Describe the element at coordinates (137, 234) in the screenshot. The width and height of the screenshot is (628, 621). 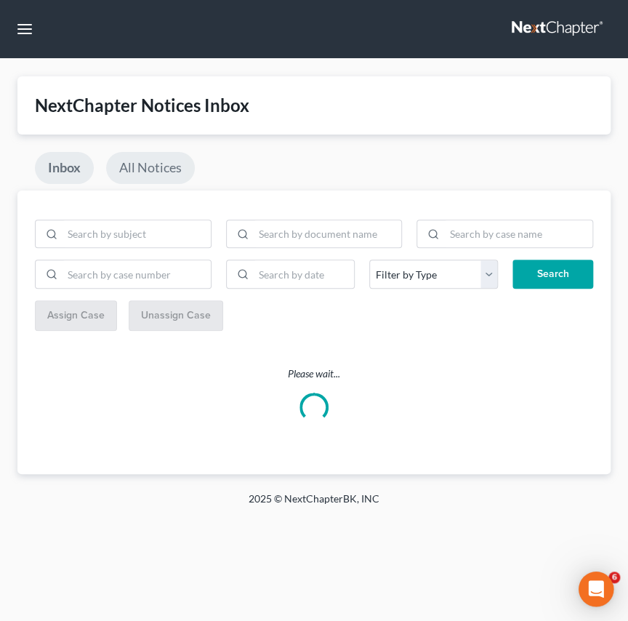
I see `input: Search by subject` at that location.